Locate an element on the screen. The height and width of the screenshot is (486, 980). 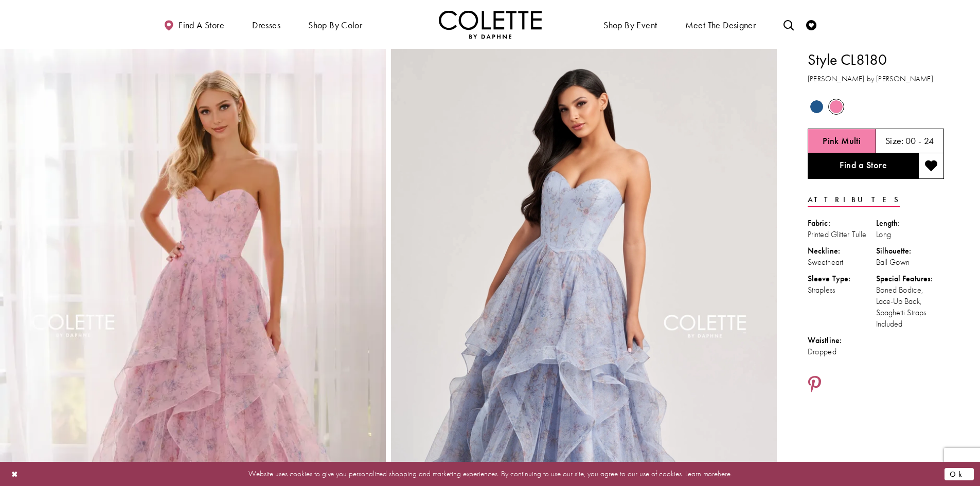
div: Ball Gown is located at coordinates (910, 263).